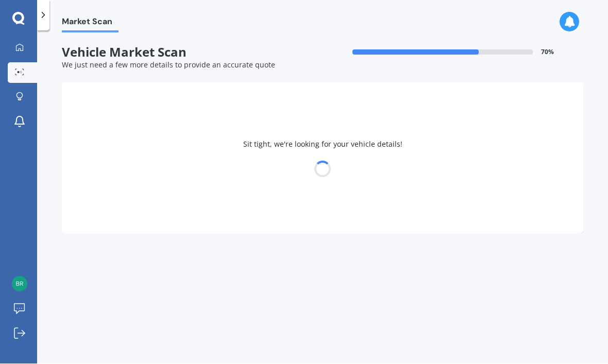 The image size is (608, 364). Describe the element at coordinates (192, 53) in the screenshot. I see `span: Vehicle Market Scan` at that location.